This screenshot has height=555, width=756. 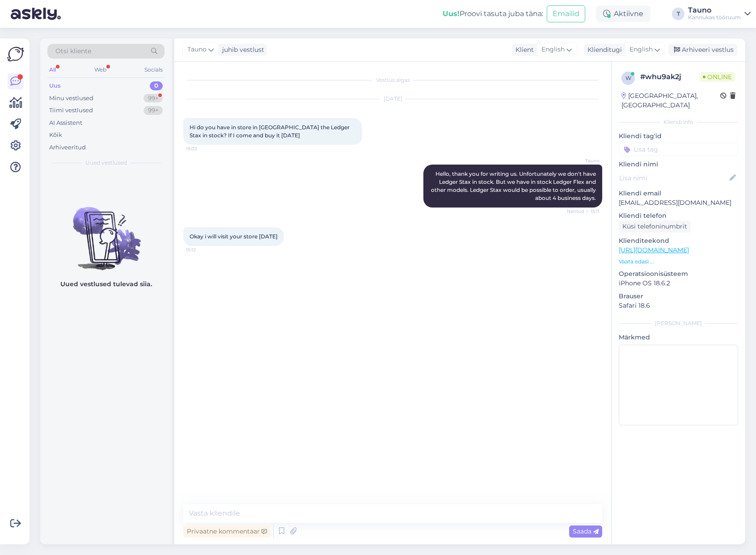 What do you see at coordinates (73, 51) in the screenshot?
I see `span: Otsi kliente` at bounding box center [73, 51].